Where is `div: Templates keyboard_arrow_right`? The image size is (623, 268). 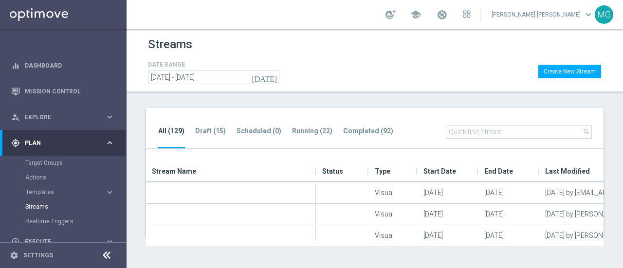
div: Templates keyboard_arrow_right is located at coordinates (70, 192).